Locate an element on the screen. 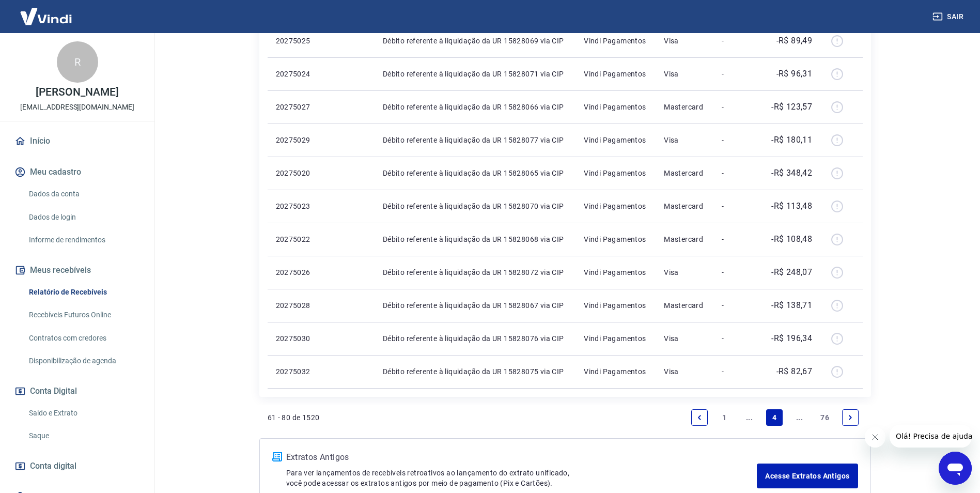  button: Conta Digital is located at coordinates (77, 391).